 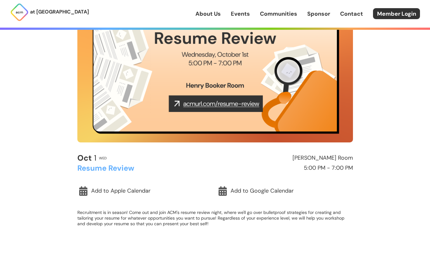 I want to click on a: Add to Apple Calendar, so click(x=145, y=191).